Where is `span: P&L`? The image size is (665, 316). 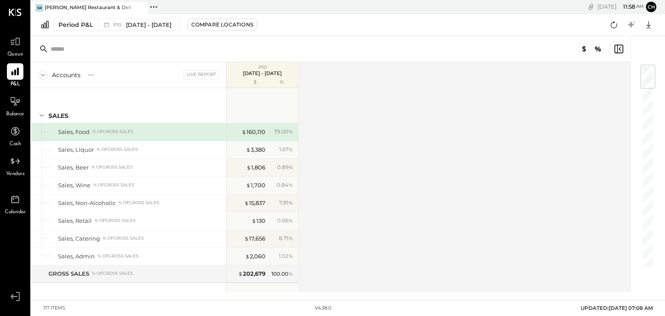
span: P&L is located at coordinates (15, 84).